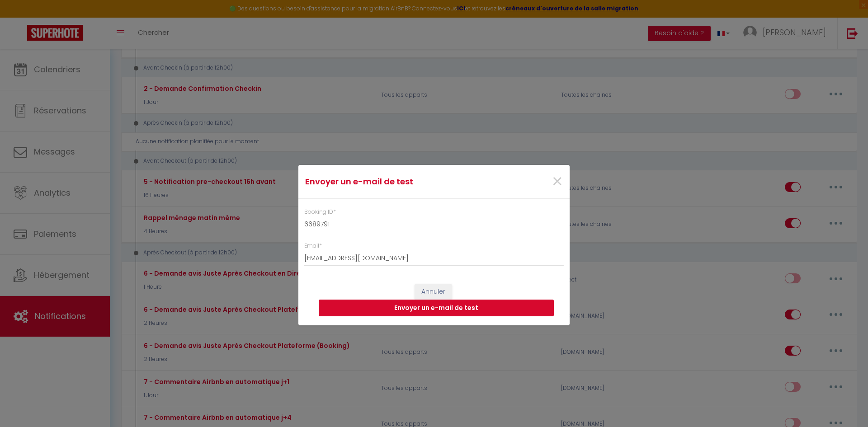 This screenshot has height=427, width=868. I want to click on h4: Envoyer un e-mail de test, so click(389, 182).